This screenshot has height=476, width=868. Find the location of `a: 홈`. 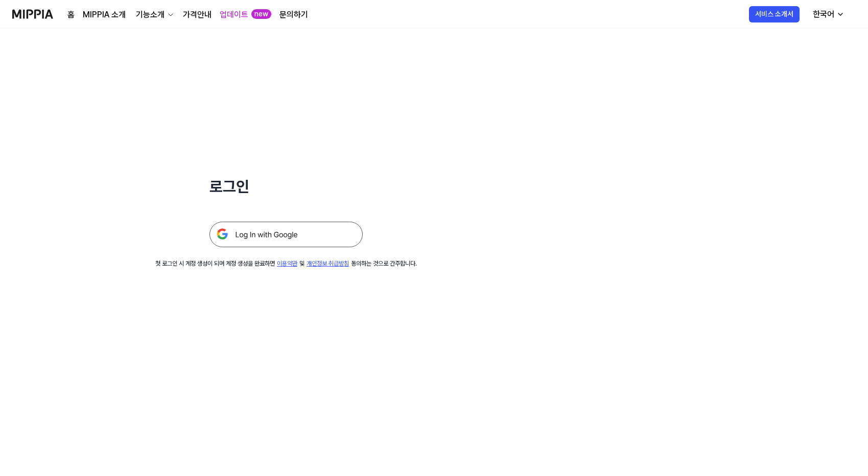

a: 홈 is located at coordinates (71, 15).